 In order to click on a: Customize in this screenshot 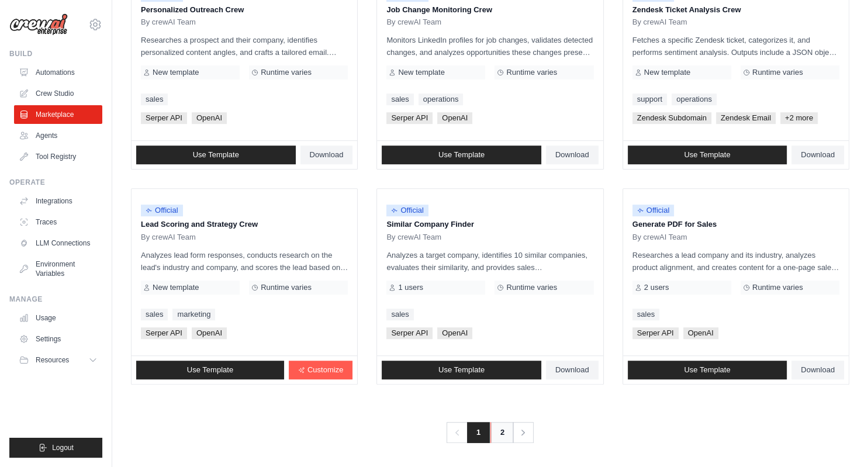, I will do `click(320, 370)`.